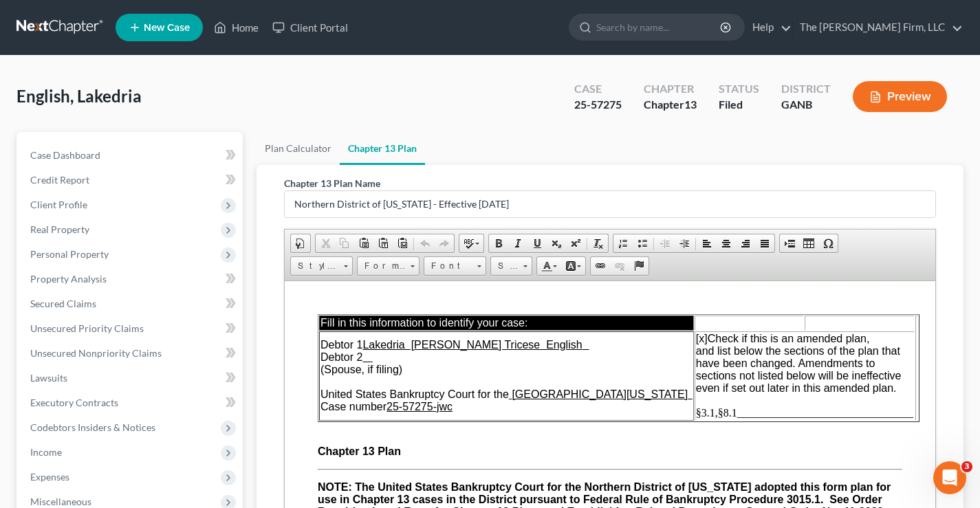  I want to click on input: Enter name..., so click(610, 204).